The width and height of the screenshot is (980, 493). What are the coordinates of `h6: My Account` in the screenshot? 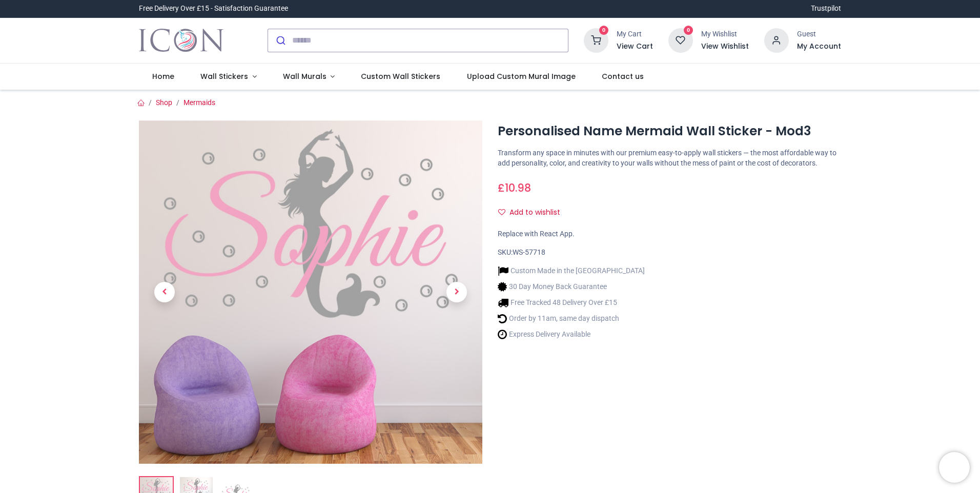 It's located at (819, 47).